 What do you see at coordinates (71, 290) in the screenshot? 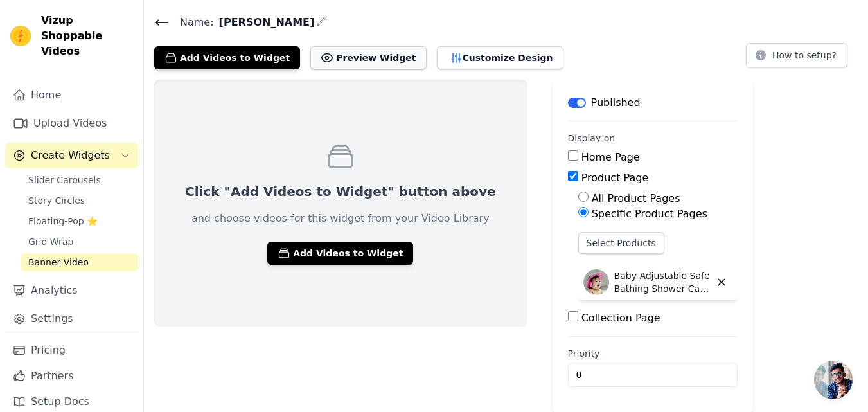
I see `a: Analytics` at bounding box center [71, 290].